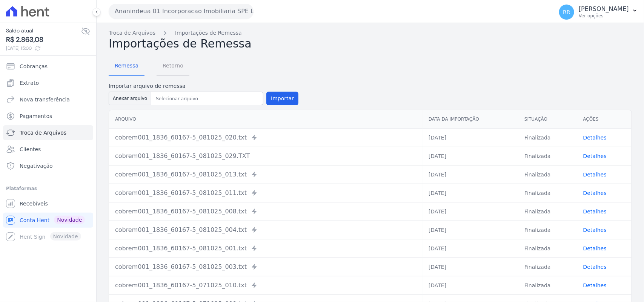  I want to click on div: cobrem001_1836_60167-5_081025_011.txt, so click(266, 194).